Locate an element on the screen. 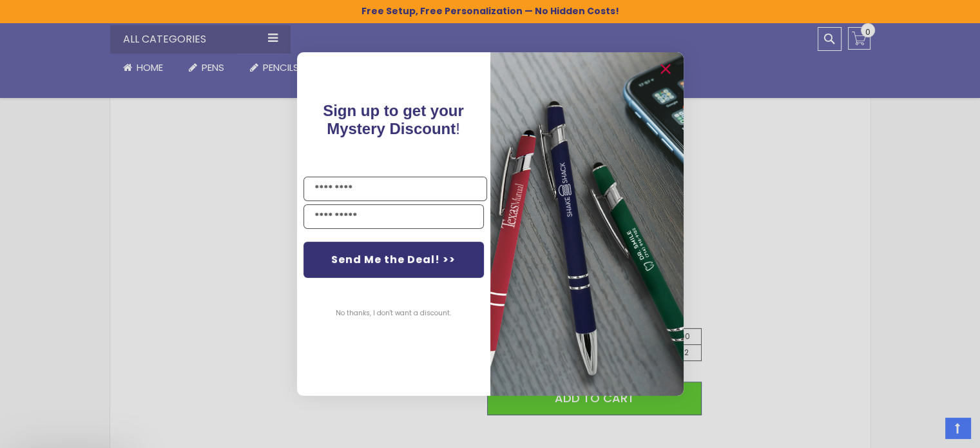 The height and width of the screenshot is (448, 980). button: Close dialog is located at coordinates (666, 69).